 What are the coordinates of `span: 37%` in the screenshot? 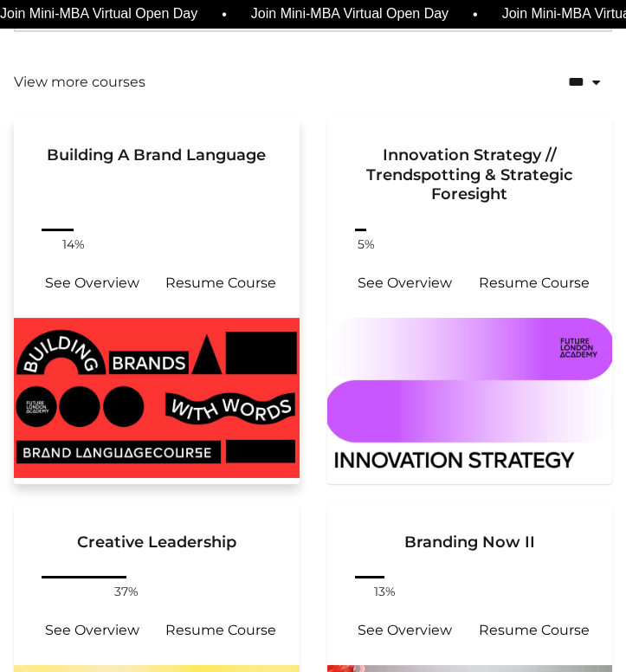 It's located at (126, 591).